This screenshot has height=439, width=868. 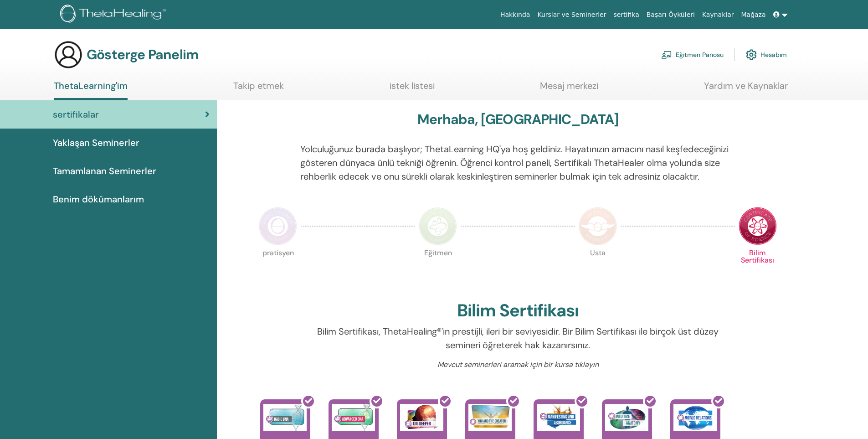 What do you see at coordinates (353, 417) in the screenshot?
I see `img: Gelişmiş DNA` at bounding box center [353, 417].